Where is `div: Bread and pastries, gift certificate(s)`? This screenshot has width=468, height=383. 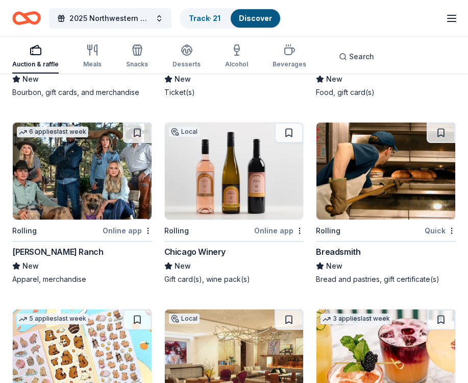
div: Bread and pastries, gift certificate(s) is located at coordinates (386, 279).